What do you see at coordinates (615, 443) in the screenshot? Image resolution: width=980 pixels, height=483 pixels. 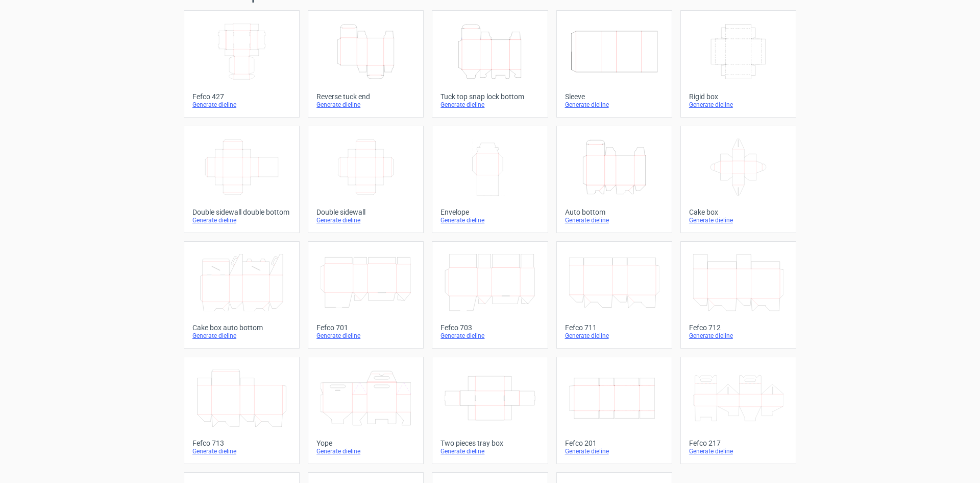 I see `div: Fefco 201` at bounding box center [615, 443].